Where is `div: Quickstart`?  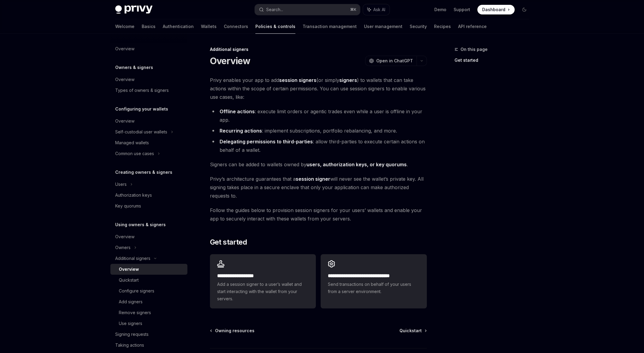
div: Quickstart is located at coordinates (129, 280).